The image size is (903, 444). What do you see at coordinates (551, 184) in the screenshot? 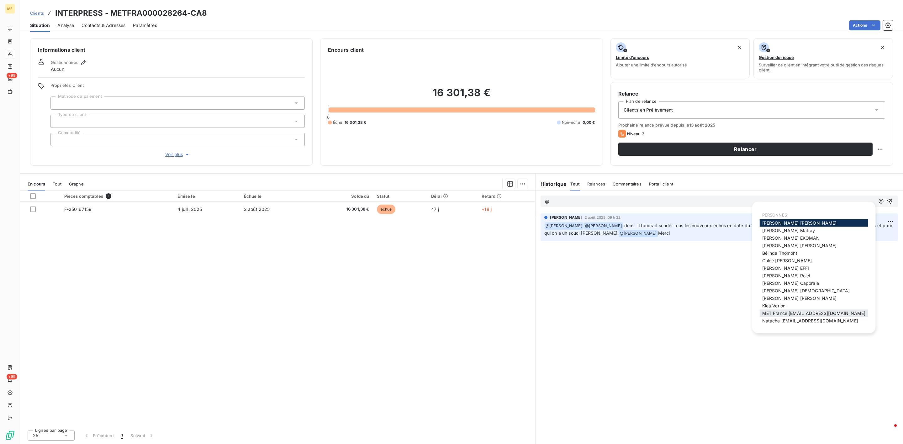
I see `h6: Historique` at bounding box center [551, 184].